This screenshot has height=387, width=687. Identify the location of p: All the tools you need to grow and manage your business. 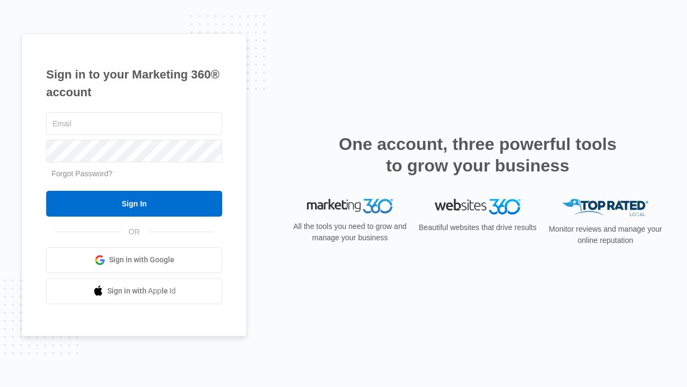
(350, 232).